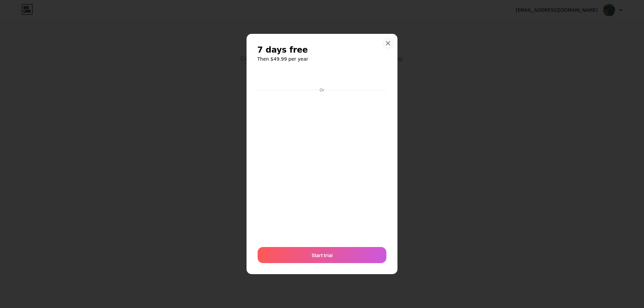  What do you see at coordinates (322, 59) in the screenshot?
I see `h6: Then $49.99 per year` at bounding box center [322, 59].